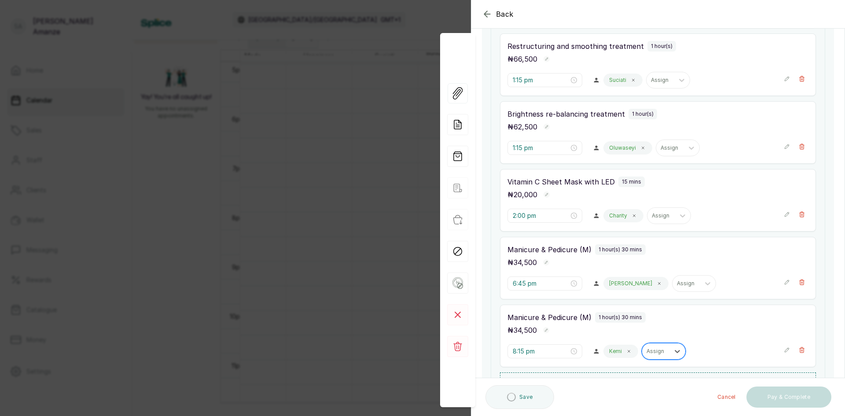  Describe the element at coordinates (658, 383) in the screenshot. I see `button: Add new` at that location.